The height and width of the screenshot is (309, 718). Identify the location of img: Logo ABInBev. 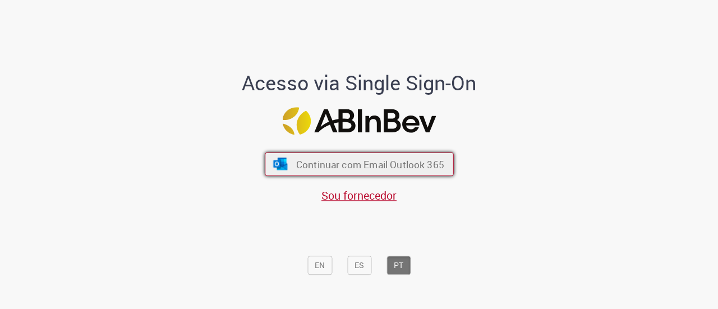
(359, 121).